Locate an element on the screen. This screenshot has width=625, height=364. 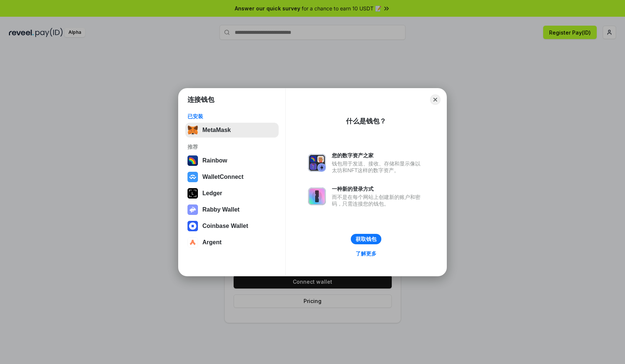
div: Rabby Wallet is located at coordinates (221, 210).